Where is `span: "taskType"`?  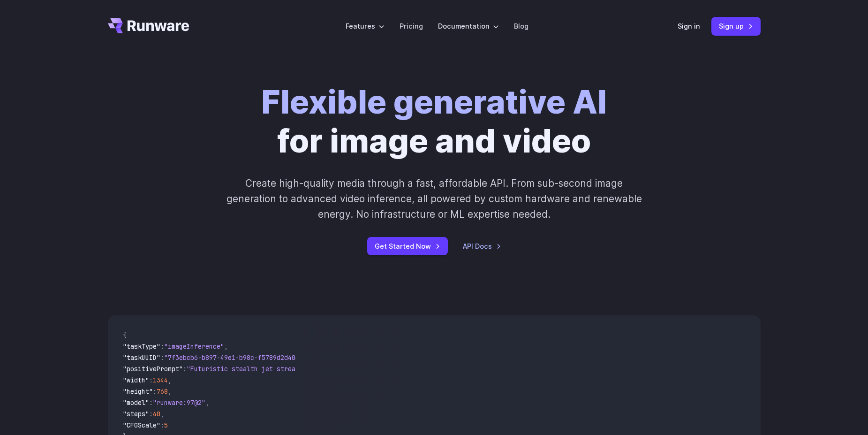
span: "taskType" is located at coordinates (141, 346).